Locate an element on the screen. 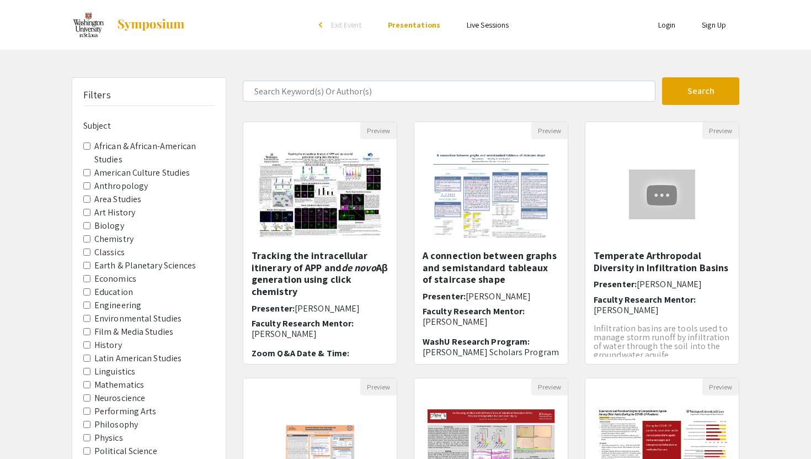 The image size is (811, 459). a: Sign Up is located at coordinates (714, 25).